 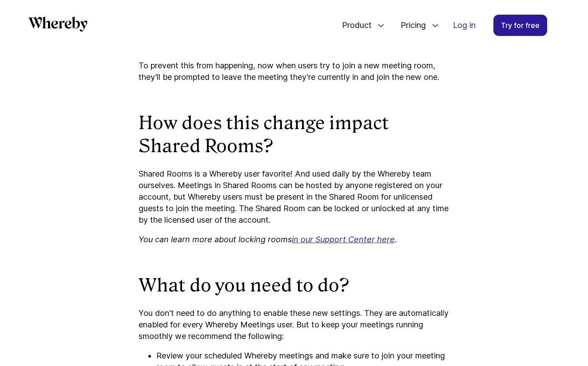 I want to click on i: in our Support Center here, so click(x=343, y=239).